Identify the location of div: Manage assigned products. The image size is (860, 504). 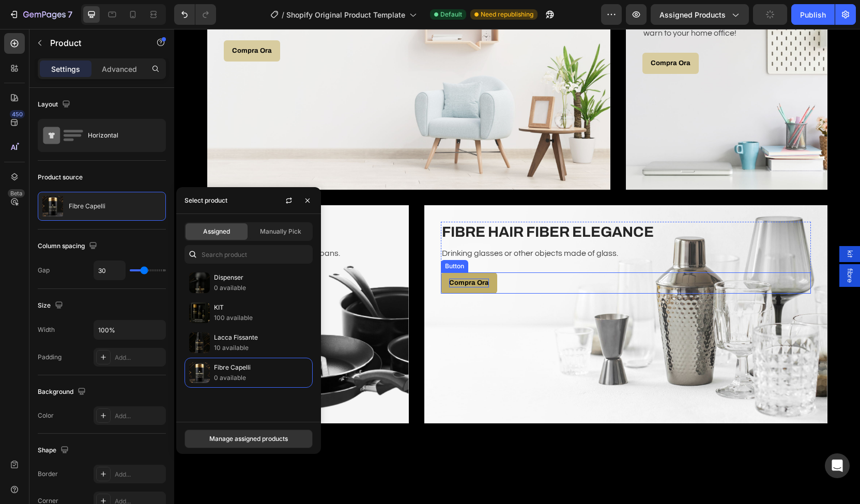
(248, 439).